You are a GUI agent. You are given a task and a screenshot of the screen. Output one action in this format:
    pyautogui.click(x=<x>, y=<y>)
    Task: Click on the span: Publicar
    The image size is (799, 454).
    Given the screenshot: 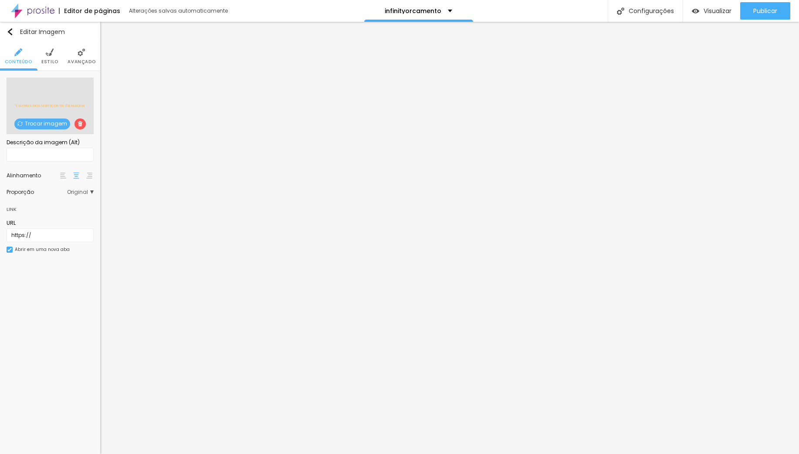 What is the action you would take?
    pyautogui.click(x=765, y=11)
    